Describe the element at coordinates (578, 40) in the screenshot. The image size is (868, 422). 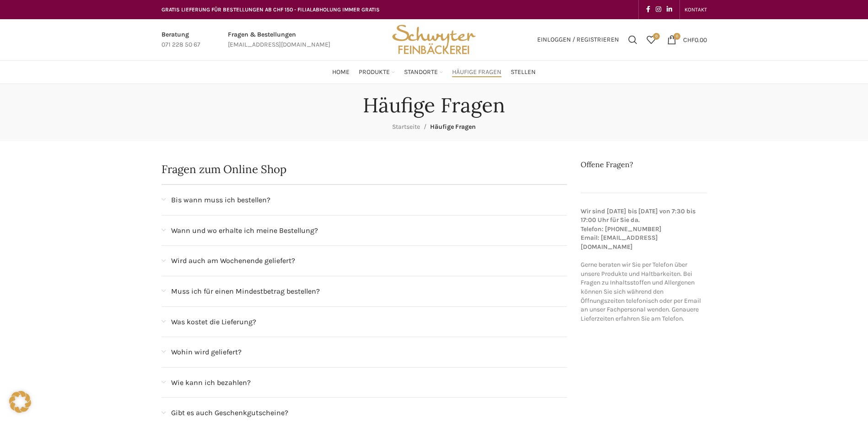
I see `a: Einloggen / Registrieren` at that location.